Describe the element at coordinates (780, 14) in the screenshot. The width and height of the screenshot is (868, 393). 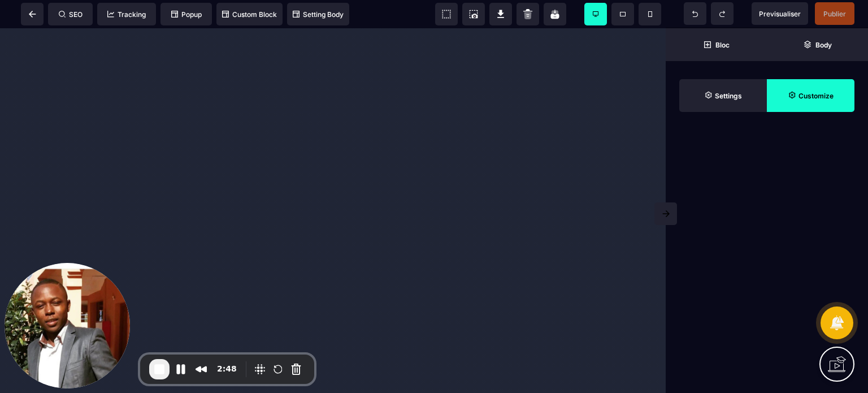
I see `span: Preview` at that location.